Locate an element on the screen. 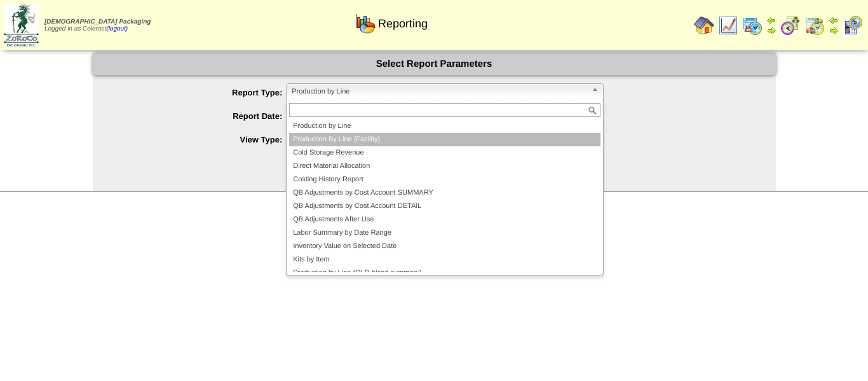 The width and height of the screenshot is (868, 381). li: QB Adjustments by Cost Account SUMMARY is located at coordinates (445, 193).